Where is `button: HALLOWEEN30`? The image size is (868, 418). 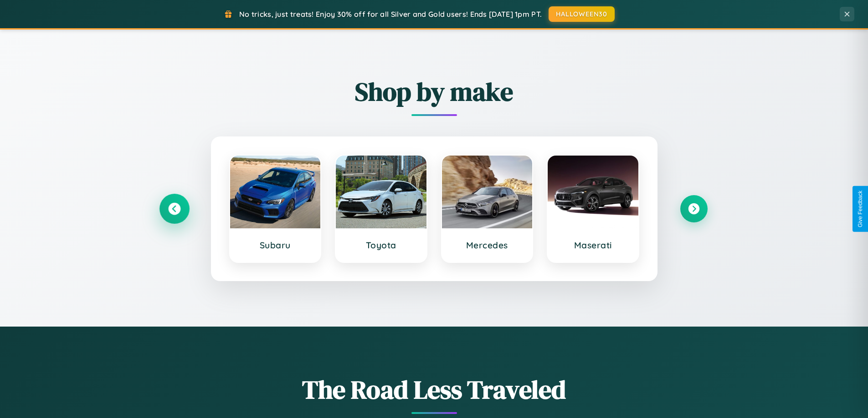
button: HALLOWEEN30 is located at coordinates (581, 14).